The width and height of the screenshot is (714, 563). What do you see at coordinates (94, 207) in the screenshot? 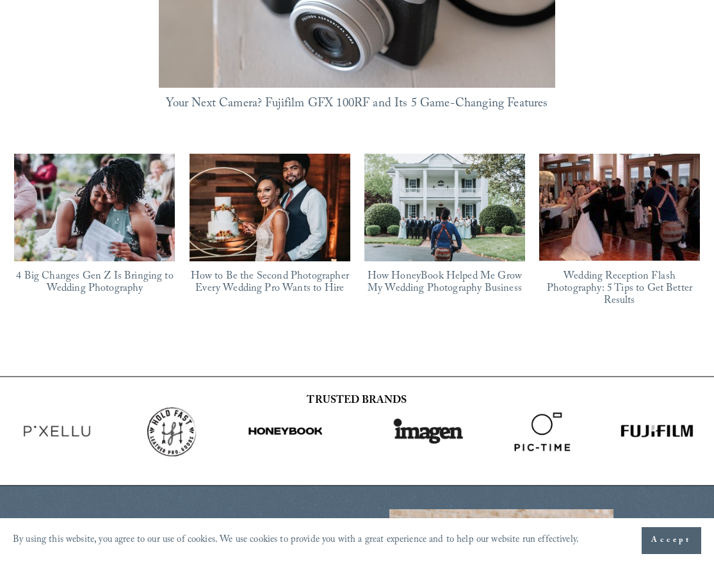
I see `img: 4 Big Changes Gen Z Is Bringing to Wedding Photography` at bounding box center [94, 207].